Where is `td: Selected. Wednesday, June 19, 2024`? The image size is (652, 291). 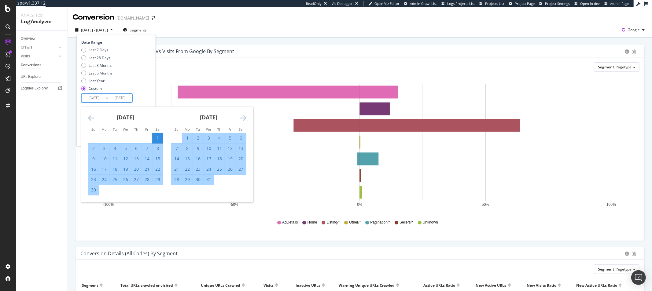
td: Selected. Wednesday, June 19, 2024 is located at coordinates (125, 169).